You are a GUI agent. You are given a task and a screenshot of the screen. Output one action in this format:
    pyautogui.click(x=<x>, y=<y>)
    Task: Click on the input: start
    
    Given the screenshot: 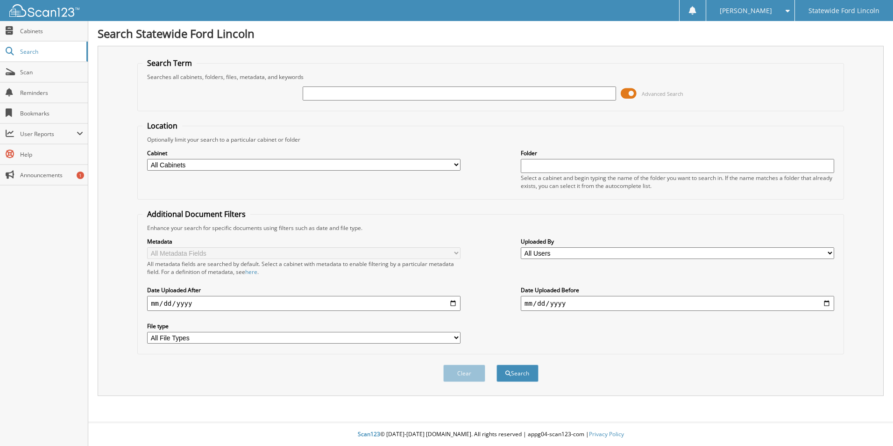 What is the action you would take?
    pyautogui.click(x=304, y=303)
    